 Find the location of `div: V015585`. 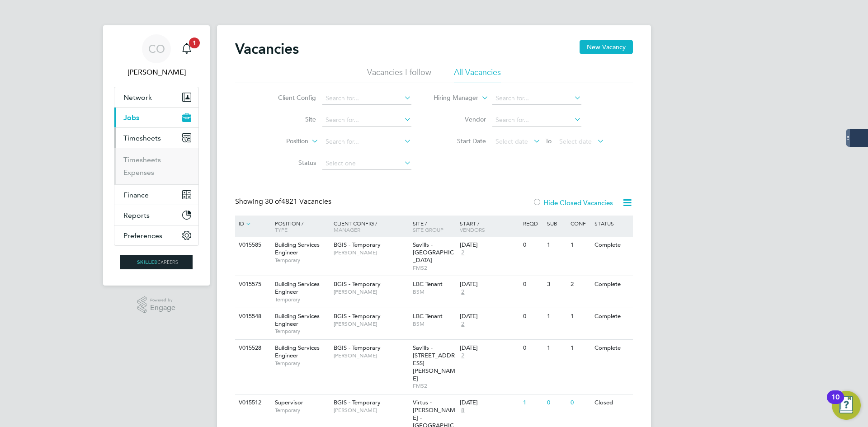

div: V015585 is located at coordinates (252, 245).